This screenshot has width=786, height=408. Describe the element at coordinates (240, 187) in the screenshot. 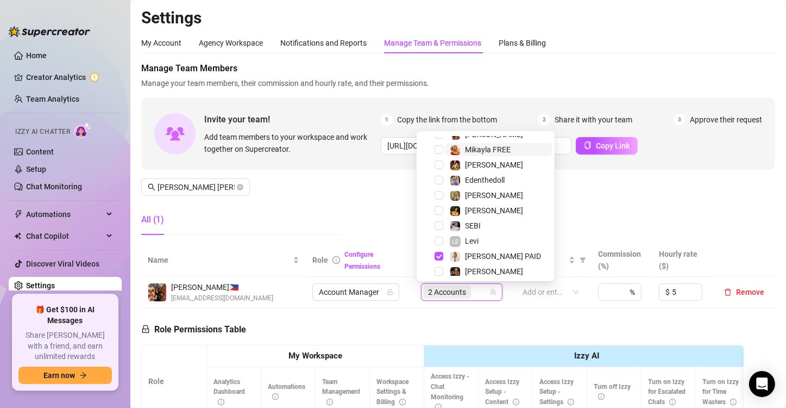

I see `span: close-circle` at that location.